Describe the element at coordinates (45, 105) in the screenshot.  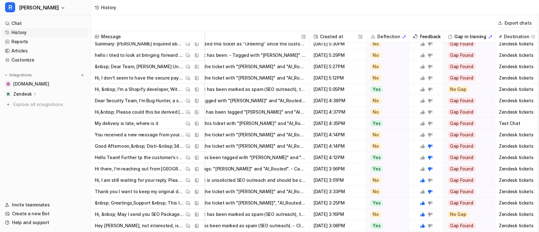
I see `a: Explore all integrations` at that location.